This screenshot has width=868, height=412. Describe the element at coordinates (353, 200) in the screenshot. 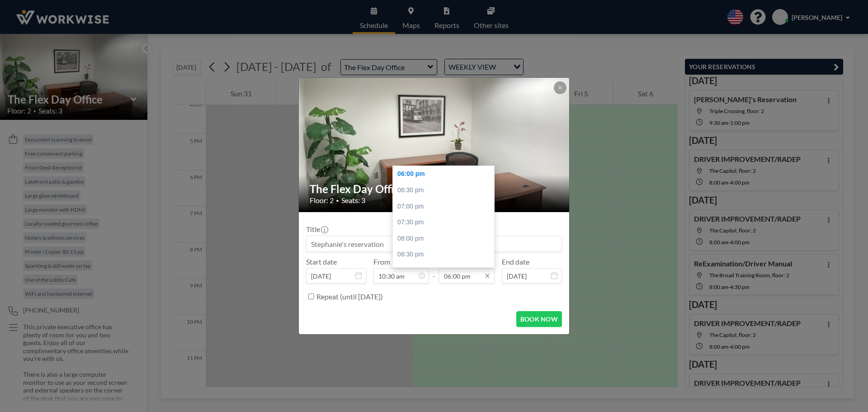

I see `span: Seats: 3` at that location.